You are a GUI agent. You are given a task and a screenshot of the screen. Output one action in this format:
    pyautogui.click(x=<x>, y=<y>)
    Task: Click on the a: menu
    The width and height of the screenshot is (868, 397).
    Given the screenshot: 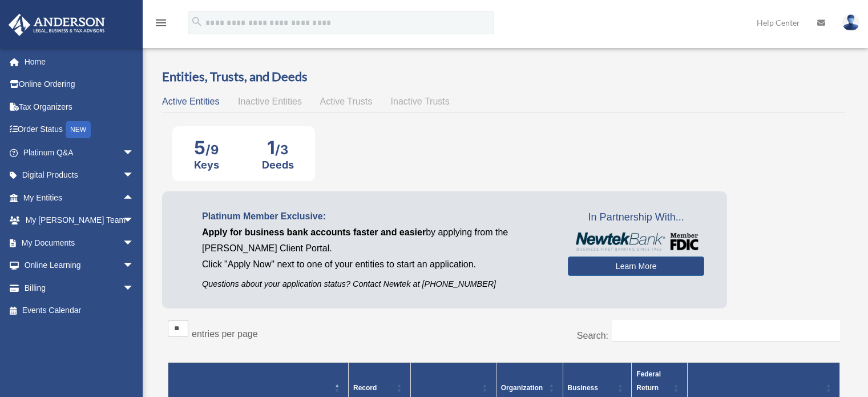 What is the action you would take?
    pyautogui.click(x=161, y=25)
    